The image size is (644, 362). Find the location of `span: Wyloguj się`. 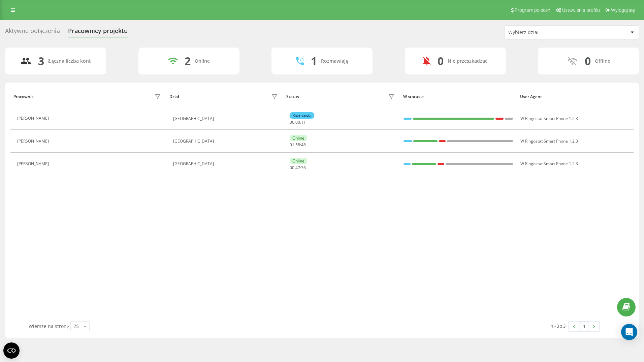

span: Wyloguj się is located at coordinates (623, 10).